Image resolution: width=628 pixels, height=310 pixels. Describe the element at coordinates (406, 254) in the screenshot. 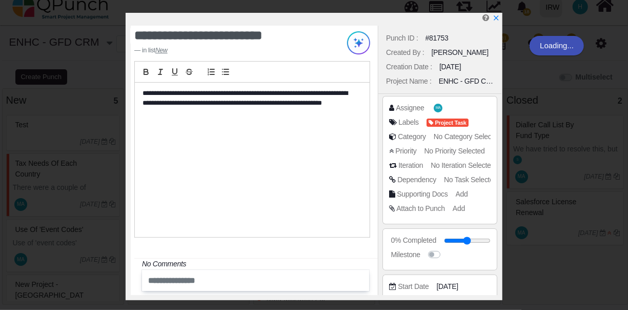

I see `div: Milestone` at that location.